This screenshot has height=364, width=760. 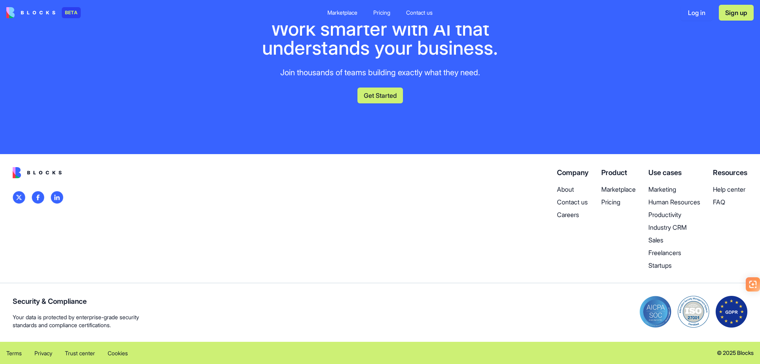 What do you see at coordinates (76, 321) in the screenshot?
I see `span: Your data is protected by enterprise-grade security standards and compliance certifications.` at bounding box center [76, 321].